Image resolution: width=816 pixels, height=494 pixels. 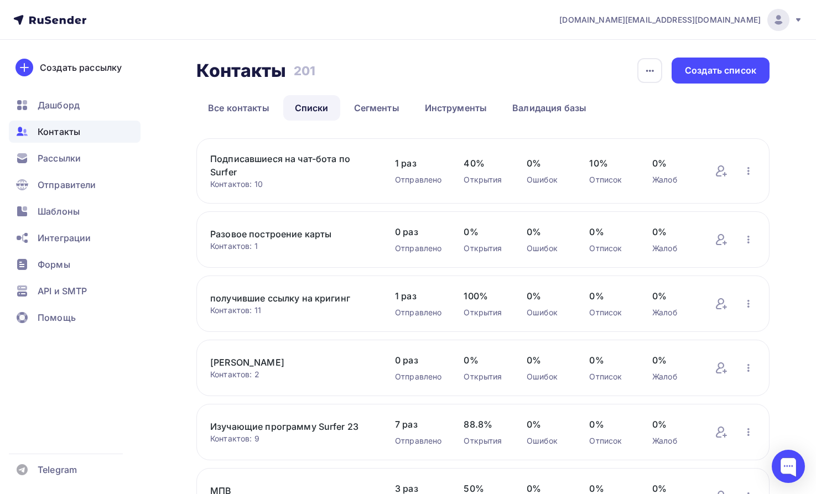 I want to click on a: Шаблоны, so click(x=75, y=211).